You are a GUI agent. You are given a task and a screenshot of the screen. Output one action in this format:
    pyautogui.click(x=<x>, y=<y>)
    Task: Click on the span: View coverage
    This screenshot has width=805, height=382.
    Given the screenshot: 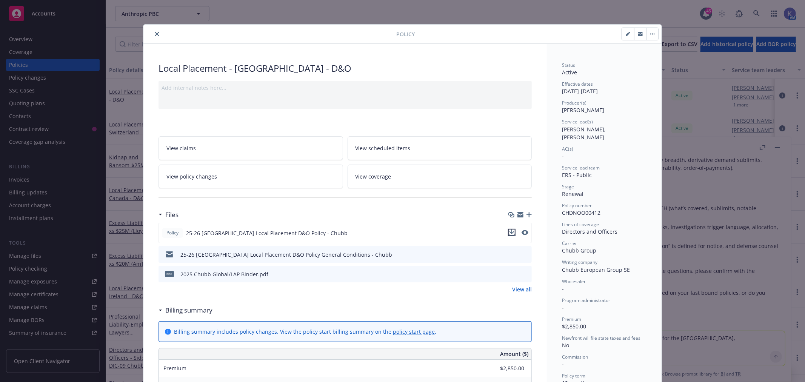 What is the action you would take?
    pyautogui.click(x=373, y=176)
    